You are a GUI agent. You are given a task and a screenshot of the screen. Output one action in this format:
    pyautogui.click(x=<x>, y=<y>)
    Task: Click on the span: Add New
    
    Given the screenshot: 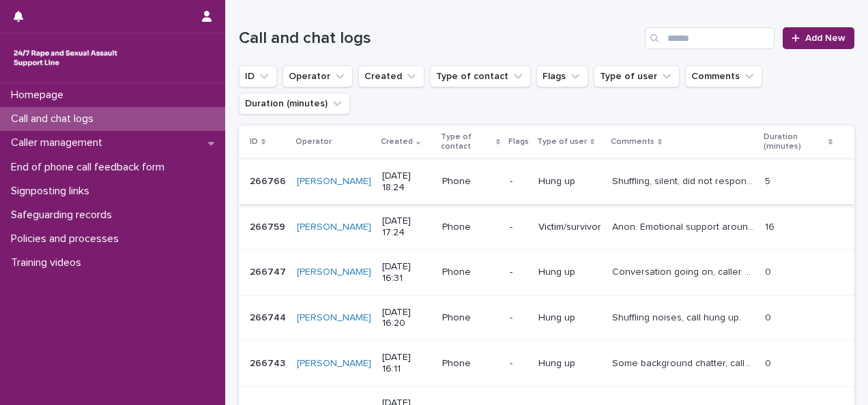 What is the action you would take?
    pyautogui.click(x=825, y=38)
    